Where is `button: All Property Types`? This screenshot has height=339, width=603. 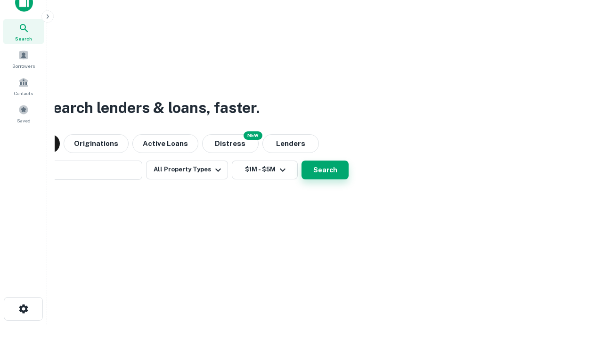
button: All Property Types is located at coordinates (187, 170).